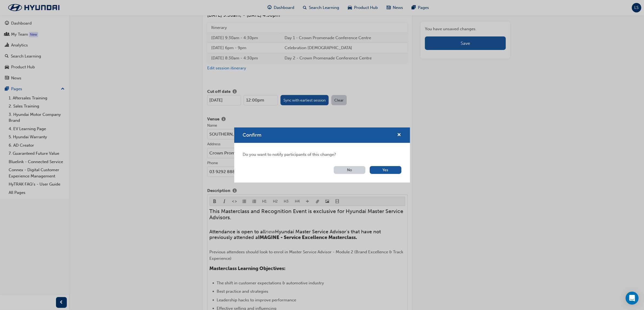  I want to click on button: cross-icon, so click(399, 135).